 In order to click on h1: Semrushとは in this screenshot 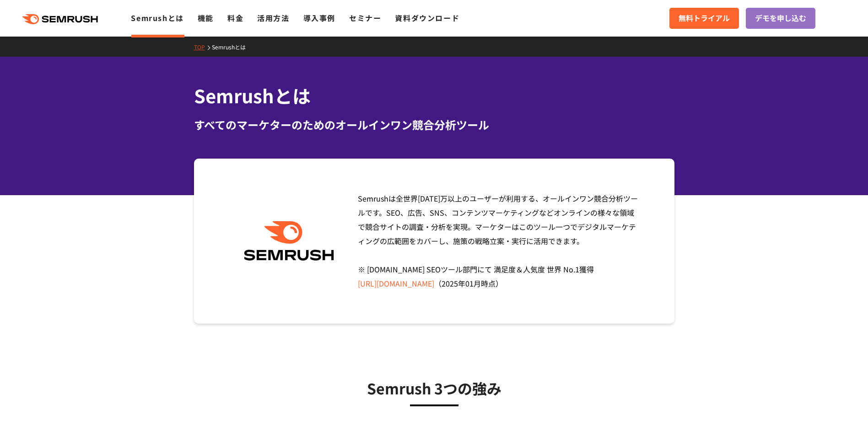, I will do `click(434, 96)`.